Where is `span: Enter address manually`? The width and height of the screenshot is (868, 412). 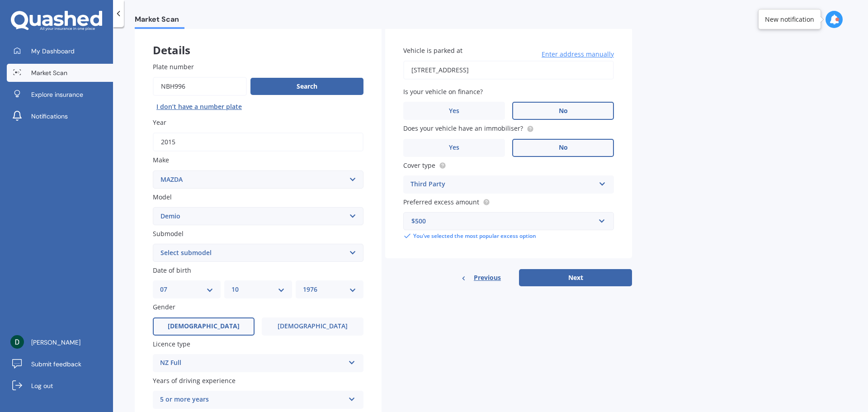 span: Enter address manually is located at coordinates (578, 54).